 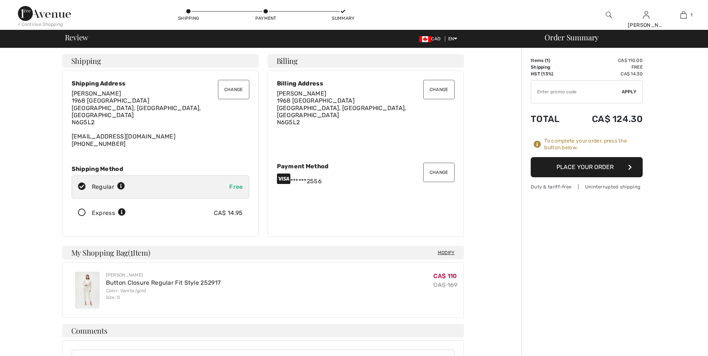 What do you see at coordinates (431, 39) in the screenshot?
I see `span: CAD` at bounding box center [431, 39].